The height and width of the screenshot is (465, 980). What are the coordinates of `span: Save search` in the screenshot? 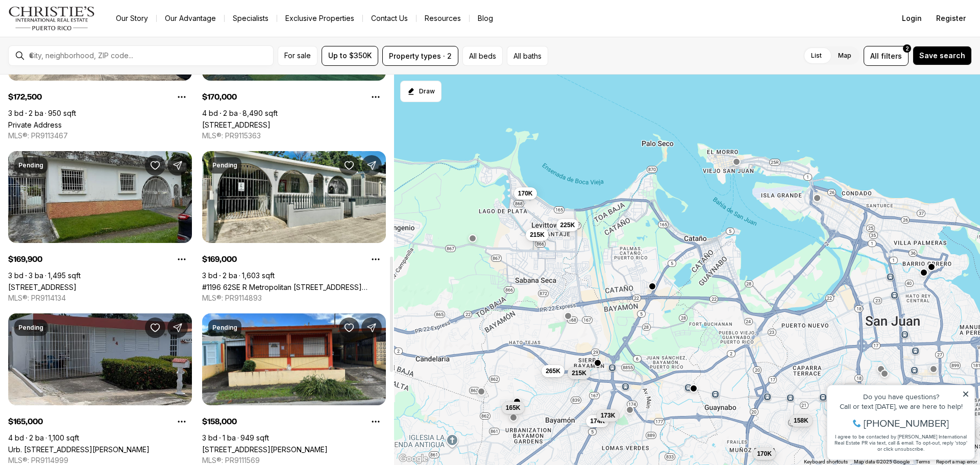 It's located at (942, 55).